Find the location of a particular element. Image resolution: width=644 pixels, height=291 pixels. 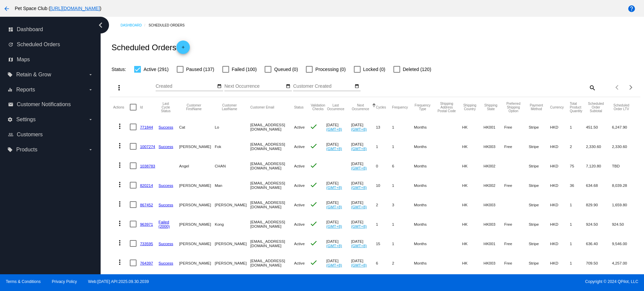

input: Next Occurrence is located at coordinates (254, 87).